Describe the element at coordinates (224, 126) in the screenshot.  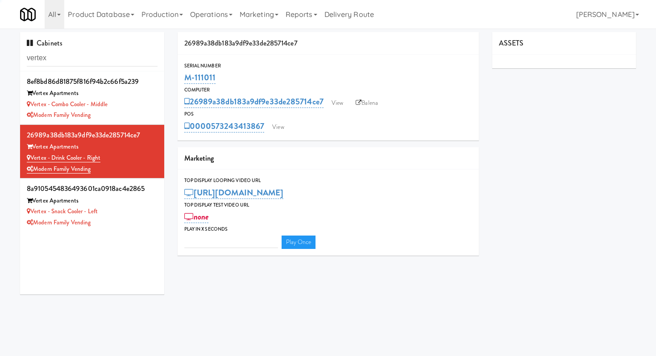
I see `a: 0000573243413867` at that location.